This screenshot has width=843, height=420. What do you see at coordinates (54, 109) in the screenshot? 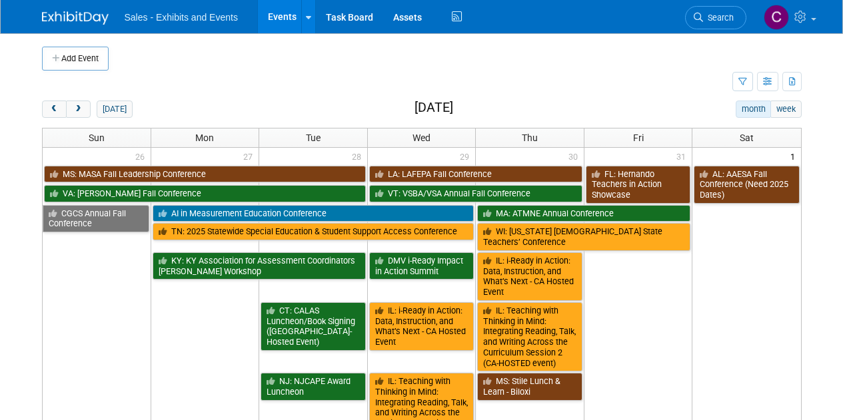
I see `button: prev` at bounding box center [54, 109].